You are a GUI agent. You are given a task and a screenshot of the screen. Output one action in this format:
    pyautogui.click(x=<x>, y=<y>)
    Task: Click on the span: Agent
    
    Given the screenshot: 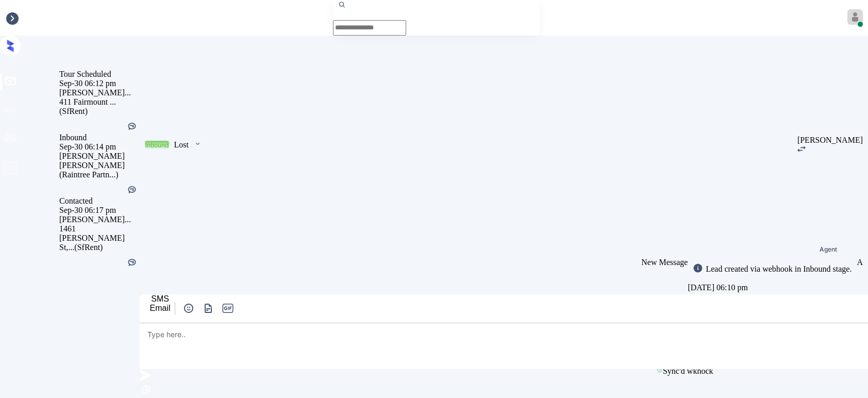 What is the action you would take?
    pyautogui.click(x=828, y=250)
    